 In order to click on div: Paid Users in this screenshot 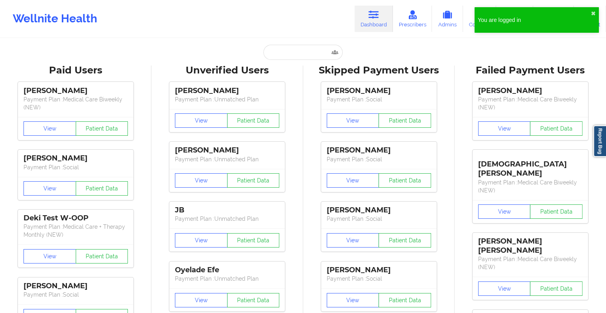, I will do `click(76, 70)`.